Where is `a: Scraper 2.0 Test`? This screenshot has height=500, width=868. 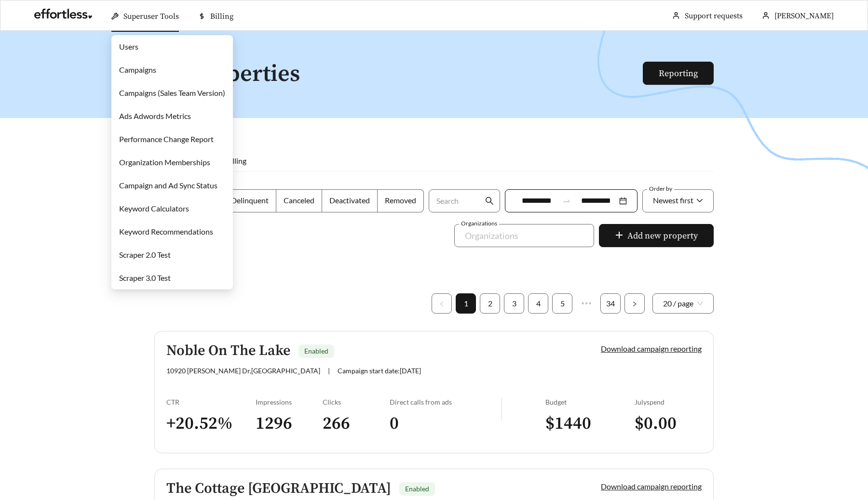
a: Scraper 2.0 Test is located at coordinates (145, 255).